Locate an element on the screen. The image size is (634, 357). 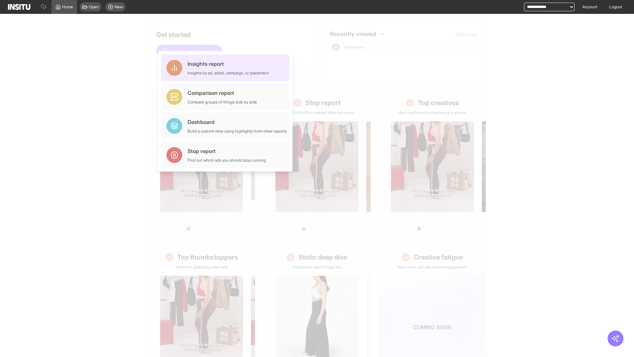
div: Dashboard is located at coordinates (237, 122).